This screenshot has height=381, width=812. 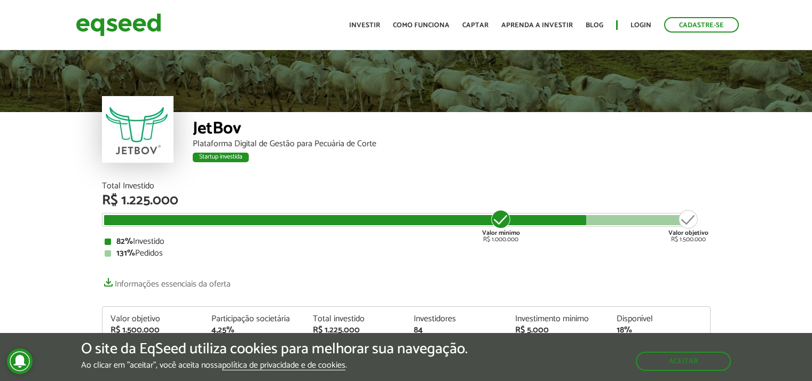 What do you see at coordinates (452, 144) in the screenshot?
I see `div: Plataforma Digital de Gestão para Pecuária de Corte` at bounding box center [452, 144].